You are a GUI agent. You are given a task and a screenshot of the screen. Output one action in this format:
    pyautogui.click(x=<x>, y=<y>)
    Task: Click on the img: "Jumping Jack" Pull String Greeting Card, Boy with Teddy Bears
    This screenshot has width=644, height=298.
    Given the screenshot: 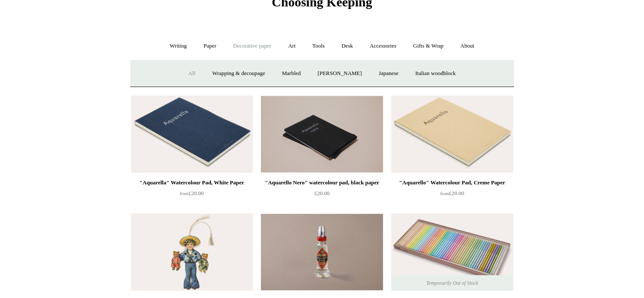 What is the action you would take?
    pyautogui.click(x=192, y=252)
    